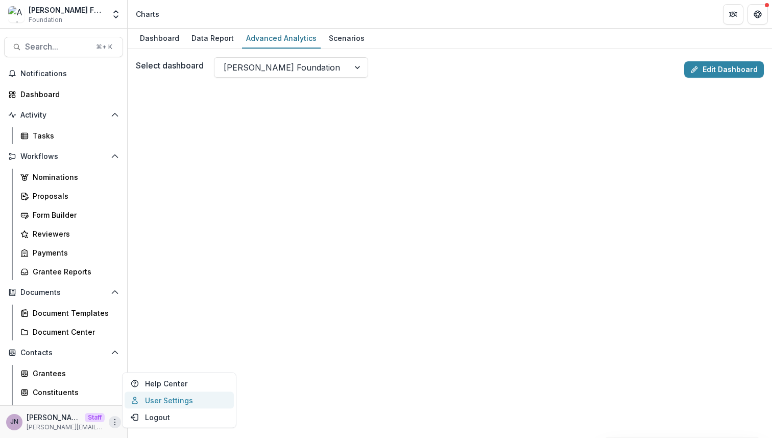 The height and width of the screenshot is (438, 772). I want to click on div: Data Report, so click(213, 38).